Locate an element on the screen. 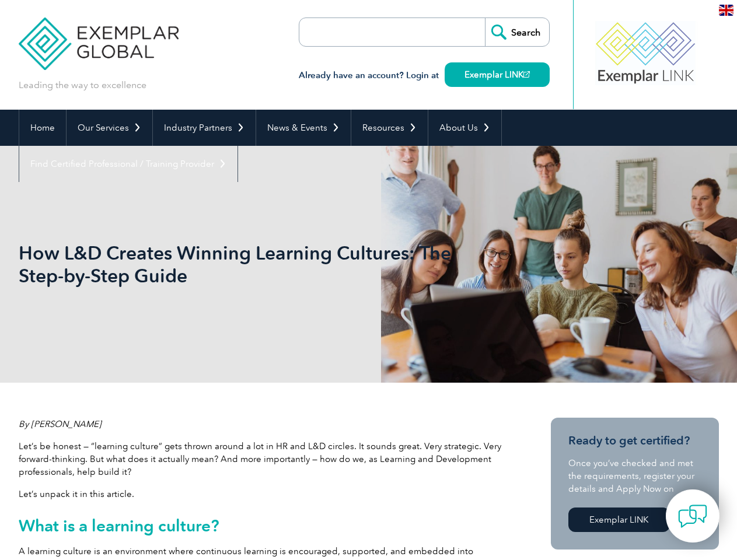  h1: How L&D Creates Winning Learning Cultures: The Step-by-Step Guide is located at coordinates (243, 264).